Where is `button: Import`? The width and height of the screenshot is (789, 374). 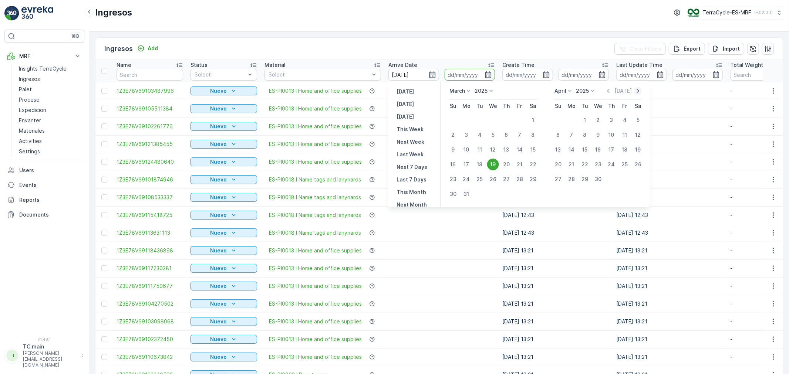
button: Import is located at coordinates (726, 49).